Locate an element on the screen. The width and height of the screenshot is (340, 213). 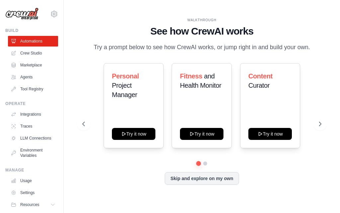
a: Tool Registry is located at coordinates (33, 89).